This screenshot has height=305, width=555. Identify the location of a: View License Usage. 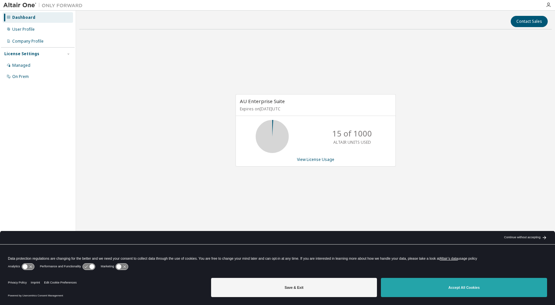
(315, 159).